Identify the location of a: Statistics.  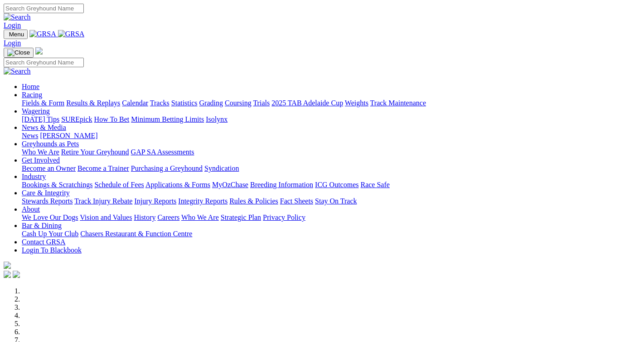
(185, 102).